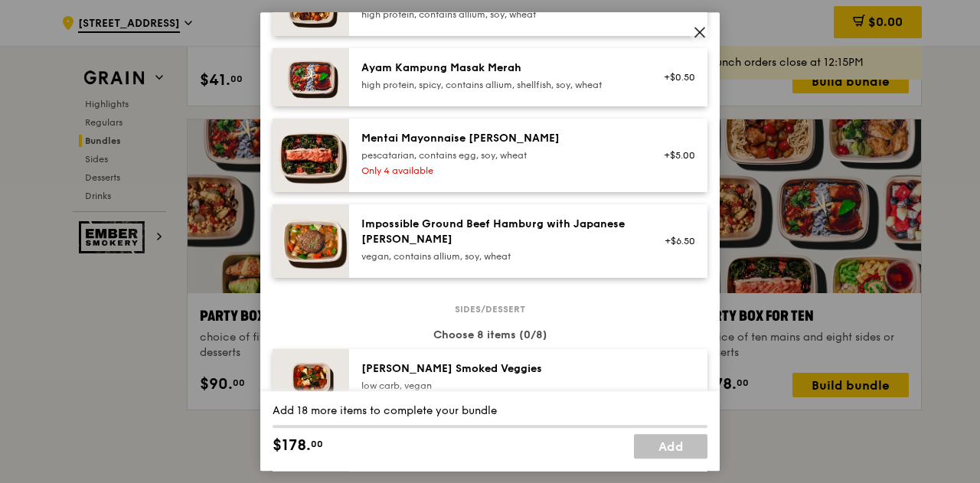 This screenshot has height=483, width=980. Describe the element at coordinates (674, 156) in the screenshot. I see `div: +$5.00` at that location.